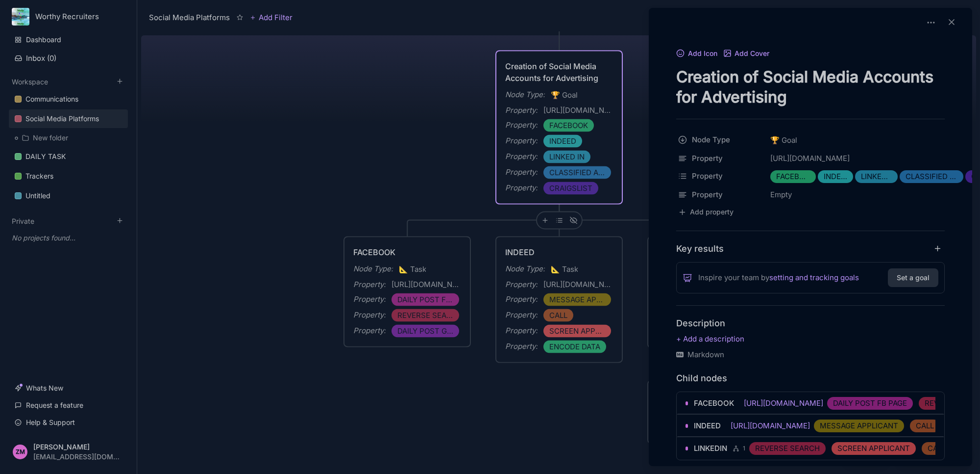 The height and width of the screenshot is (474, 980). Describe the element at coordinates (912, 277) in the screenshot. I see `button: Set a goal` at that location.